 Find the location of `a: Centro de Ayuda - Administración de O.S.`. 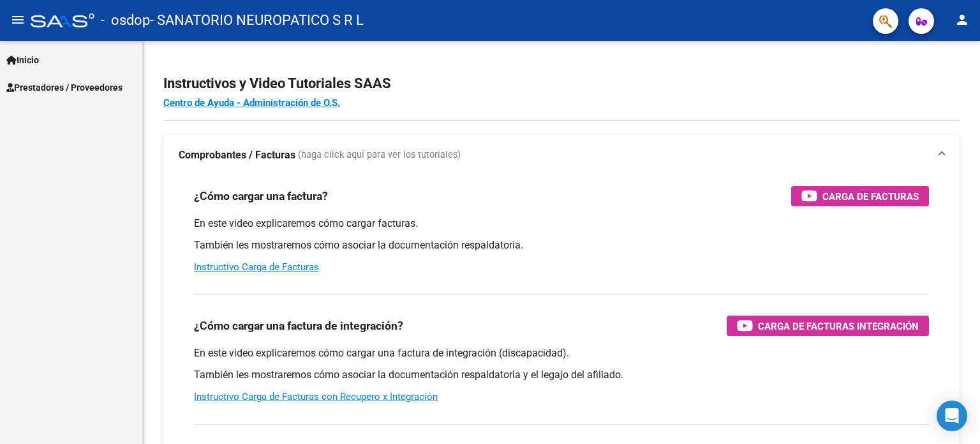

a: Centro de Ayuda - Administración de O.S. is located at coordinates (251, 103).